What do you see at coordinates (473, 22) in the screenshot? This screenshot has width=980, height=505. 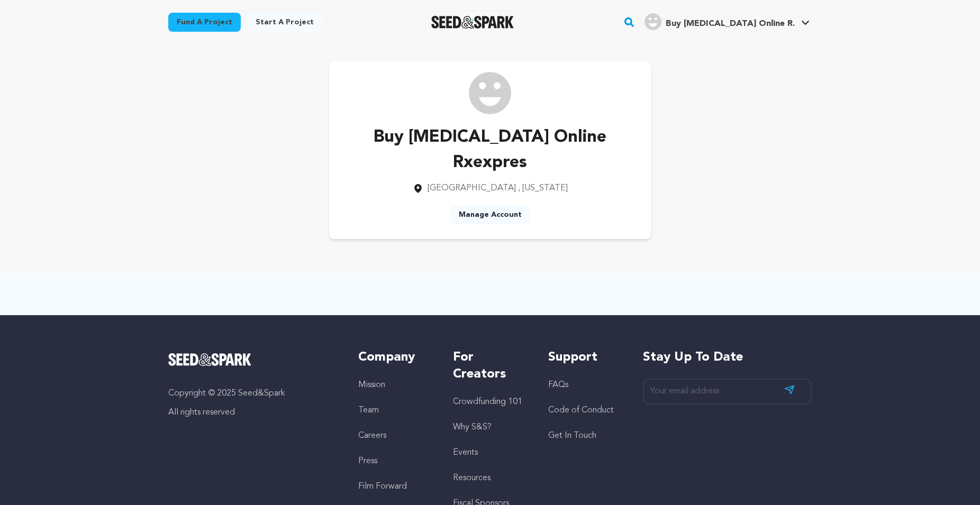 I see `img: Seed&Spark Logo Dark Mode` at bounding box center [473, 22].